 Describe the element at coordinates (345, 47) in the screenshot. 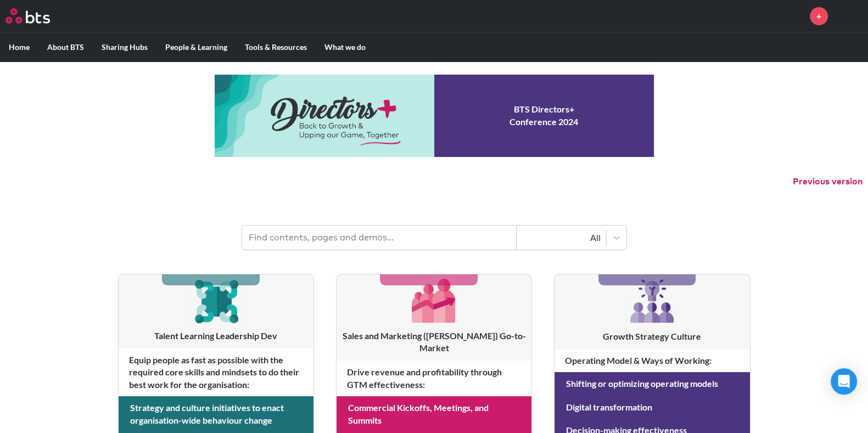

I see `label: What we do` at that location.